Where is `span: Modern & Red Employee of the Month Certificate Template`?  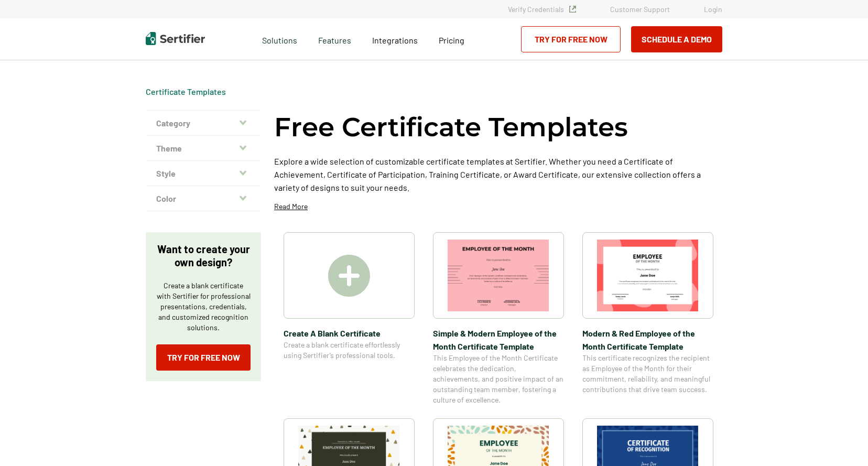
span: Modern & Red Employee of the Month Certificate Template is located at coordinates (648, 339).